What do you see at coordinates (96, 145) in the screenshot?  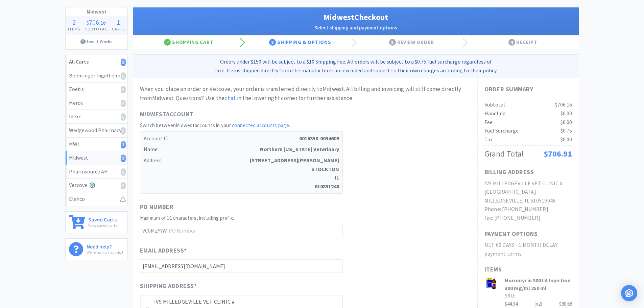 I see `a: MWI1` at bounding box center [96, 145].